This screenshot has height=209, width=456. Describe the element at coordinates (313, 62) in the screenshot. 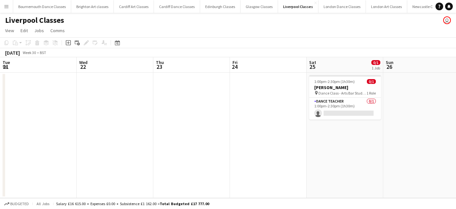

I see `span: Sat` at that location.